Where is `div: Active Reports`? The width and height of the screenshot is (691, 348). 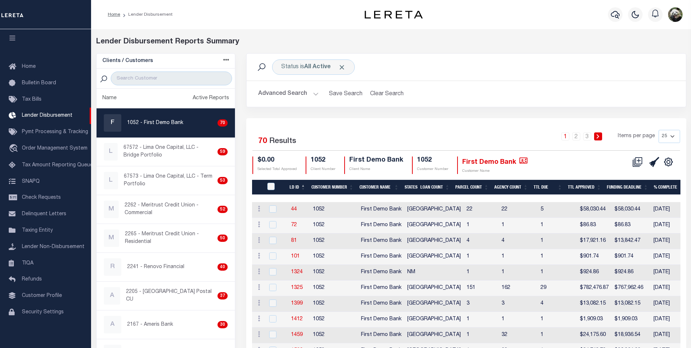 div: Active Reports is located at coordinates (211, 98).